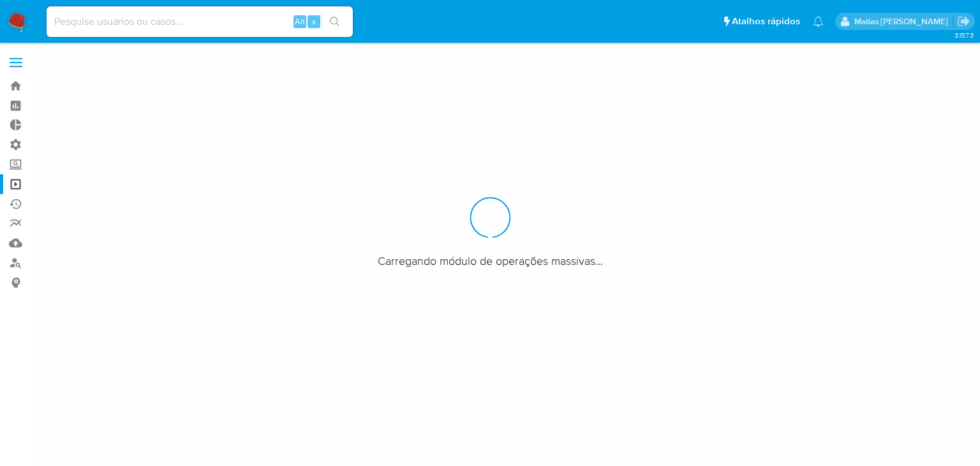  What do you see at coordinates (300, 21) in the screenshot?
I see `span: Alt` at bounding box center [300, 21].